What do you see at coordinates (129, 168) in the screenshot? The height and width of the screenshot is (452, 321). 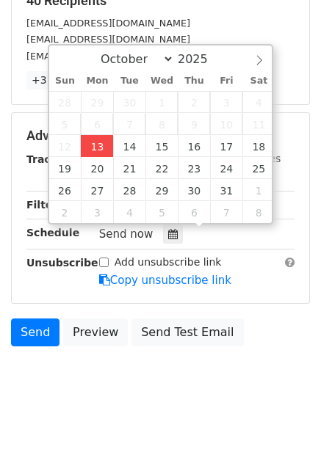 I see `span: October 21, 2025` at bounding box center [129, 168].